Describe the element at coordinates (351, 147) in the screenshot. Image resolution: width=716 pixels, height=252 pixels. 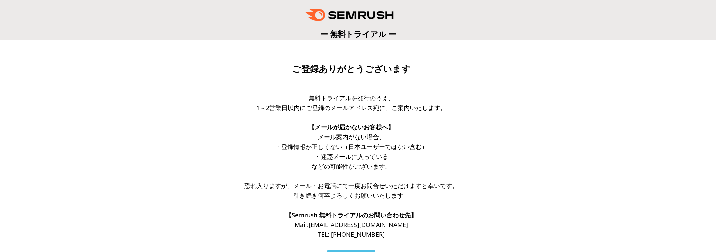
I see `span: ・登録情報が正しくない（日本ユーザーではない含む）` at that location.